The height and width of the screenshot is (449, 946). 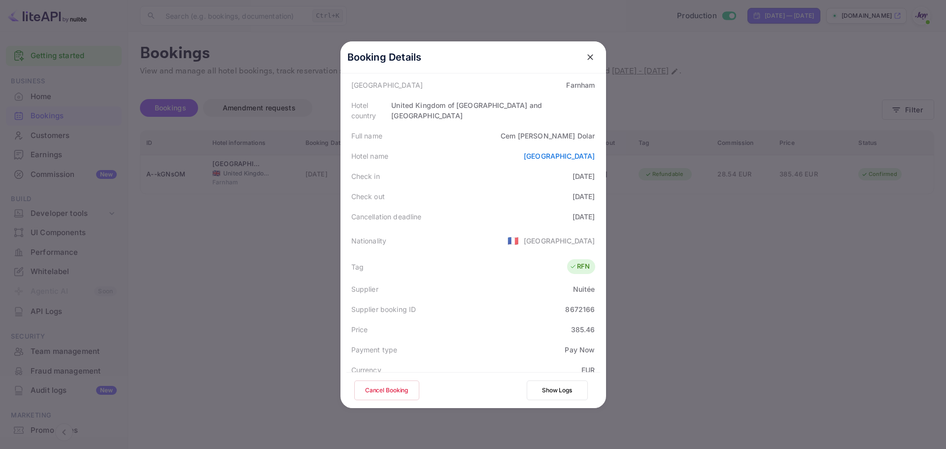 What do you see at coordinates (591, 57) in the screenshot?
I see `button: close` at bounding box center [591, 57].